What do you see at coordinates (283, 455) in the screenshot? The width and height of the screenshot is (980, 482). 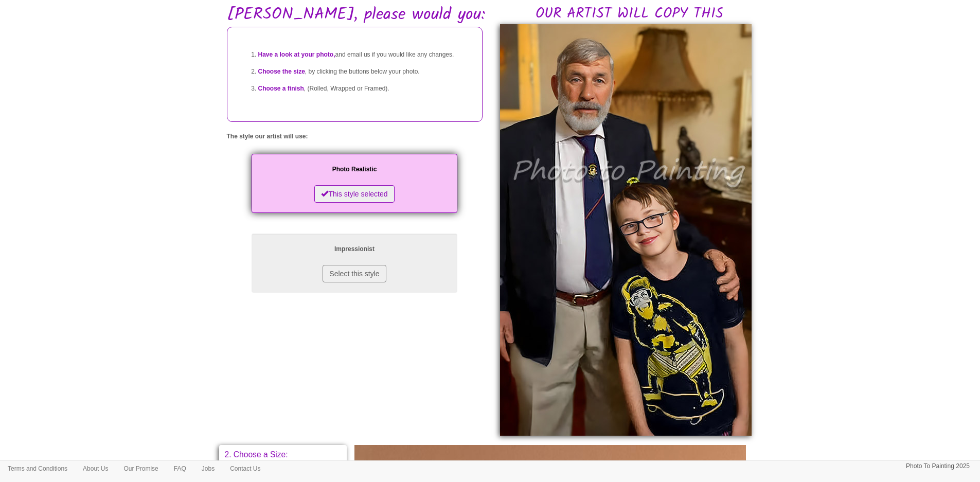 I see `p: 2. Choose a Size:` at bounding box center [283, 455].